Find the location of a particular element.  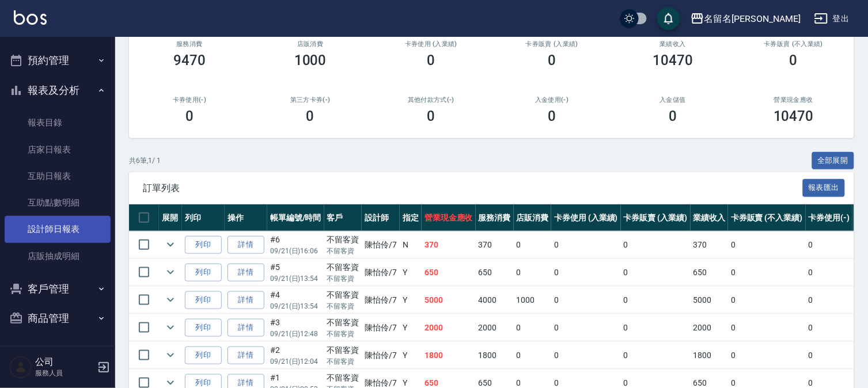

h2: 店販消費 is located at coordinates (311, 44).